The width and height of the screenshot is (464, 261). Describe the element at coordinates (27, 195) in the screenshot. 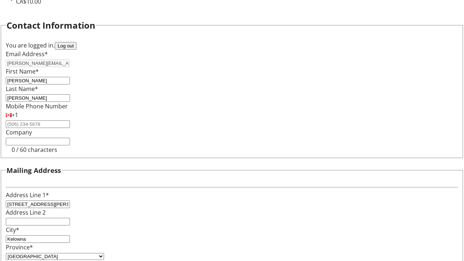

I see `label: Address Line 1*` at that location.